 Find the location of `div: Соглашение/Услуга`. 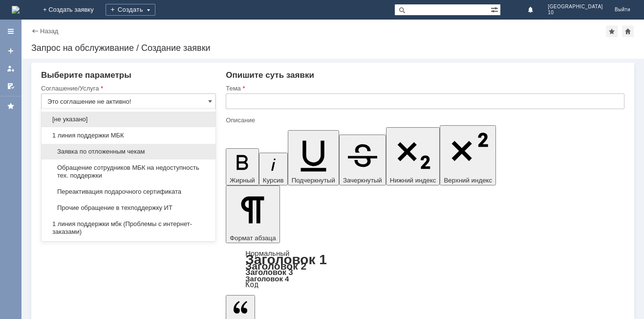

div: Соглашение/Услуга is located at coordinates (128, 88).